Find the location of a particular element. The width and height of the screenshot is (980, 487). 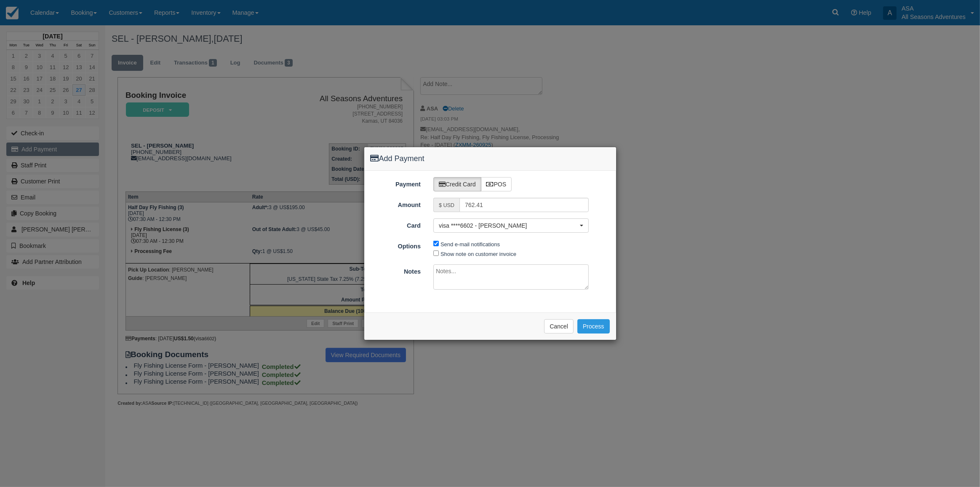

label: POS is located at coordinates (497, 184).